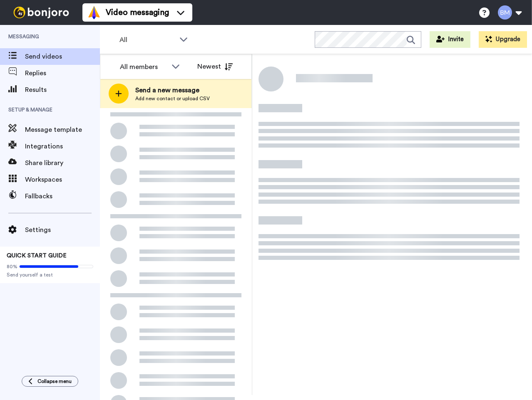 The width and height of the screenshot is (532, 400). What do you see at coordinates (503, 40) in the screenshot?
I see `button: Upgrade` at bounding box center [503, 40].